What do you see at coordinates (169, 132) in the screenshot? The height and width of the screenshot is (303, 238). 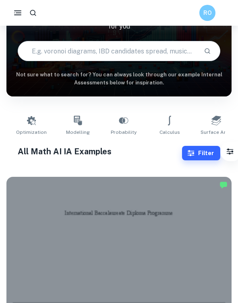 I see `span: Calculus` at bounding box center [169, 132].